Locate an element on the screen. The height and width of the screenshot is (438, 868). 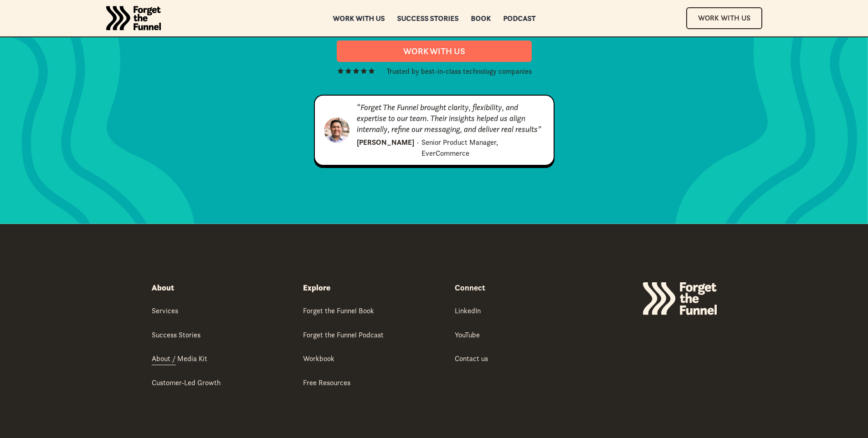
div: Senior Product Manager, EverCommerce is located at coordinates (483, 147).